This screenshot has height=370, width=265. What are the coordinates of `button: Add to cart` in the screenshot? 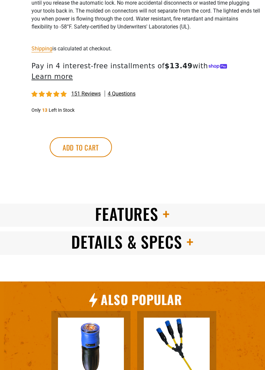 It's located at (81, 147).